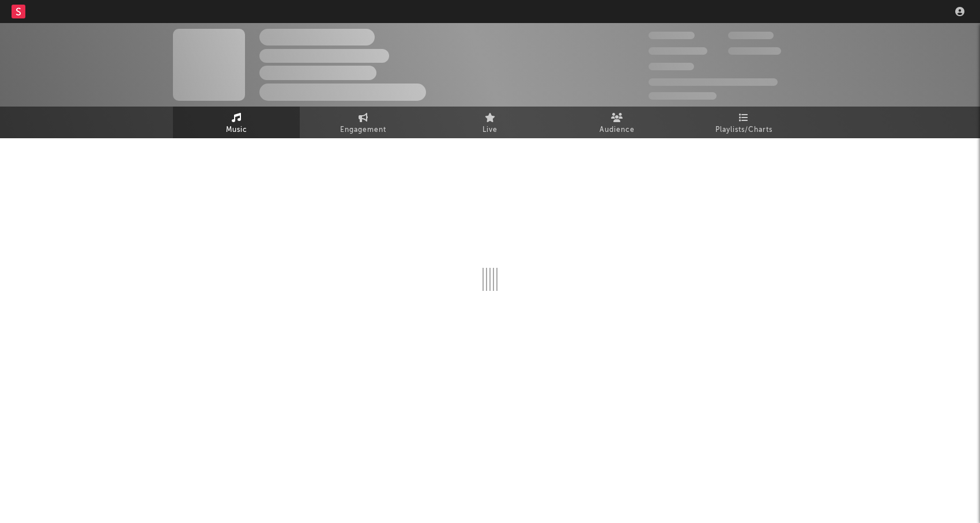 Image resolution: width=980 pixels, height=523 pixels. Describe the element at coordinates (490, 130) in the screenshot. I see `span: Live` at that location.